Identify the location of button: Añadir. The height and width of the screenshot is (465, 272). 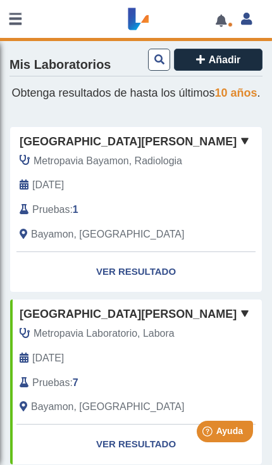
(218, 59).